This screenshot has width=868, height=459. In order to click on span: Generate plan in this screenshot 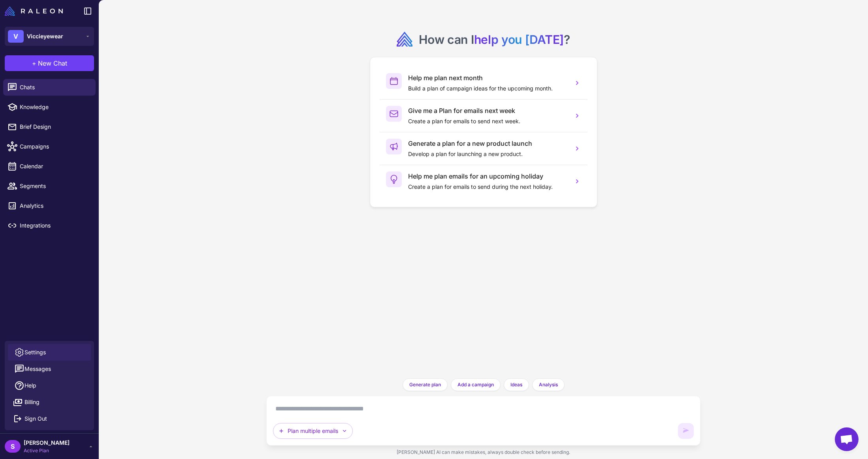, I will do `click(425, 384)`.